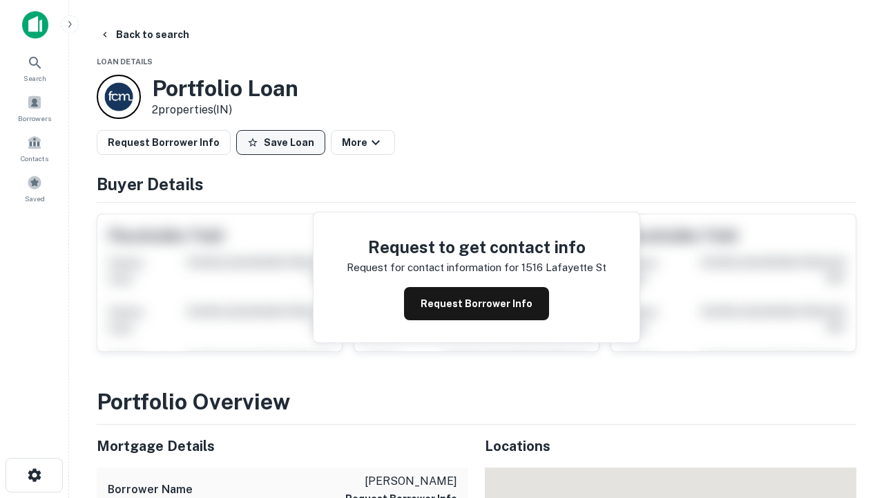 The image size is (884, 498). Describe the element at coordinates (225, 88) in the screenshot. I see `h3: Portfolio Loan` at that location.